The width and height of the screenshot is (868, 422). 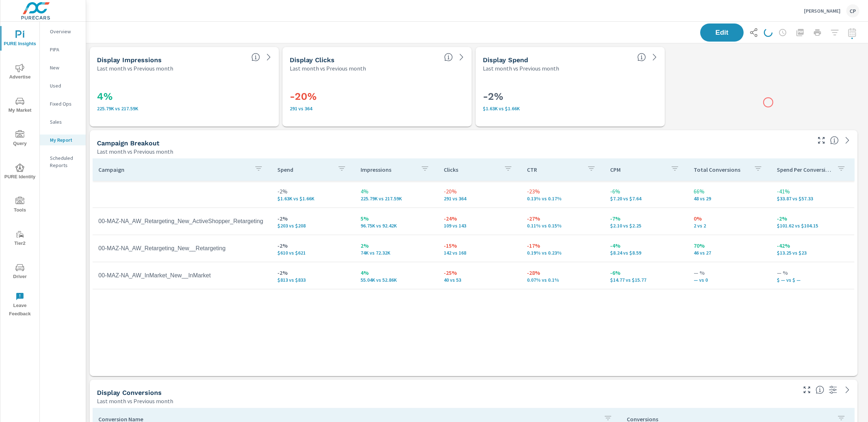 I want to click on td: 00-MAZ-NA_AW_Retargeting_New__Retargeting, so click(x=182, y=249).